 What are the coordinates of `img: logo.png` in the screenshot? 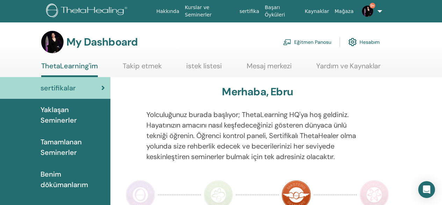 It's located at (88, 11).